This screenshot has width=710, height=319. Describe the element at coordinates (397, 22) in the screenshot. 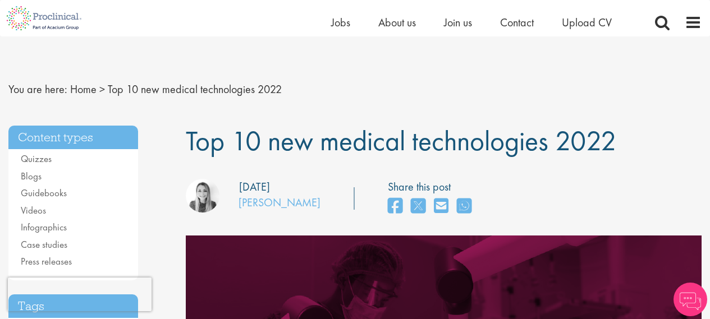

I see `a: About us` at that location.